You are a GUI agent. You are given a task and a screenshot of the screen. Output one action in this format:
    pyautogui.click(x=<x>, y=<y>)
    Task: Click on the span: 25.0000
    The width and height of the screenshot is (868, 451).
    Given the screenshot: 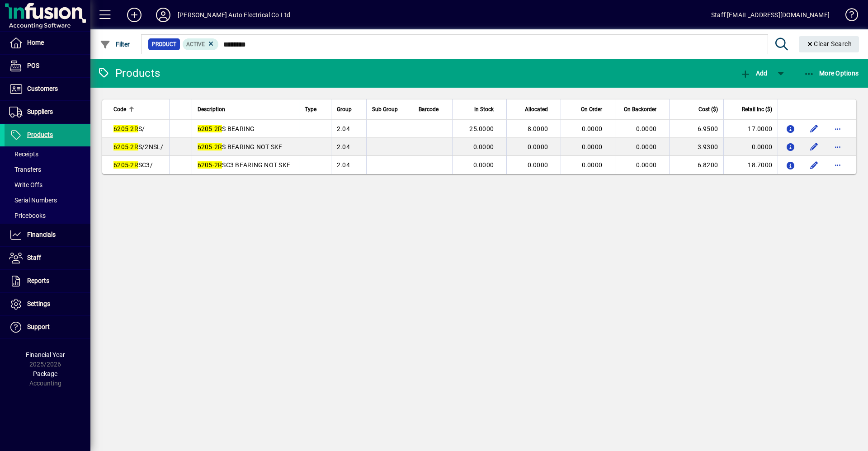 What is the action you would take?
    pyautogui.click(x=481, y=129)
    